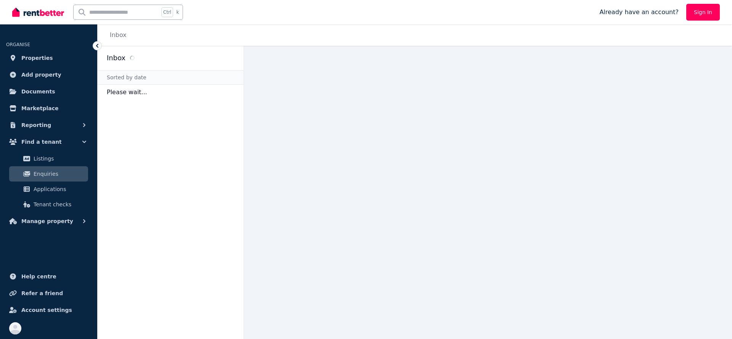 Image resolution: width=732 pixels, height=339 pixels. Describe the element at coordinates (48, 310) in the screenshot. I see `a: Account settings` at that location.